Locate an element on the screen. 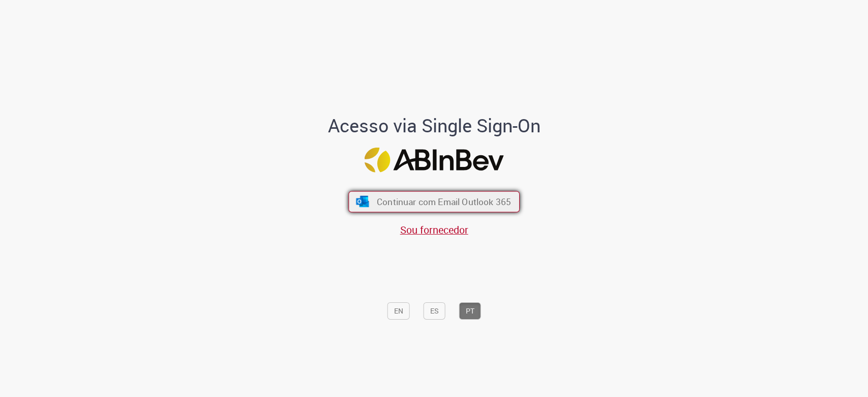 The image size is (868, 397). button: ES is located at coordinates (434, 311).